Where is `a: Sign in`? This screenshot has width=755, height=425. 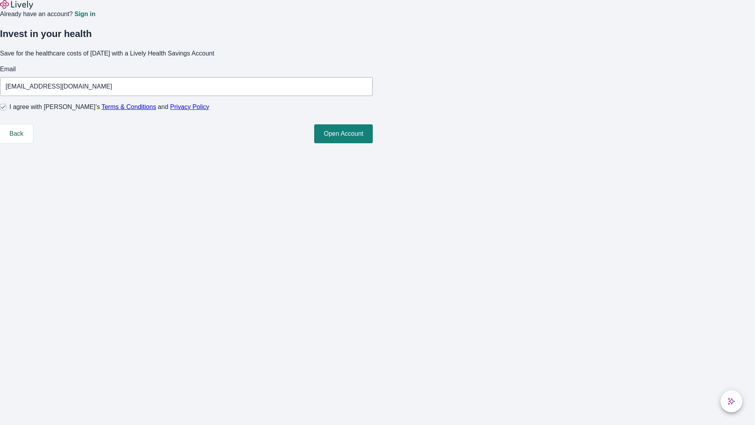 a: Sign in is located at coordinates (85, 14).